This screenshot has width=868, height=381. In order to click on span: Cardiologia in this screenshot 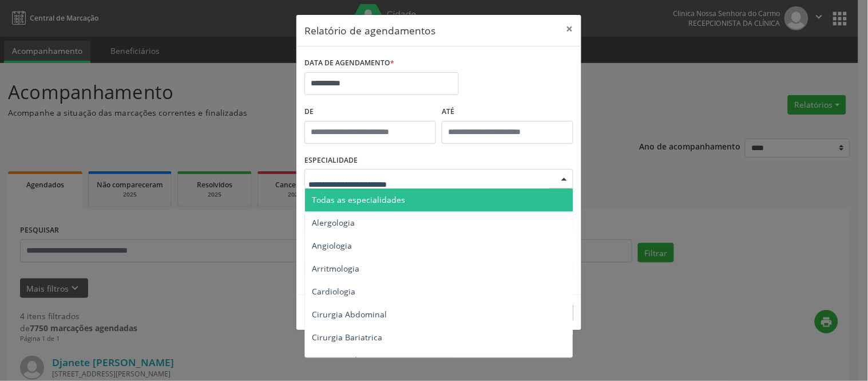, I will do `click(334, 291)`.